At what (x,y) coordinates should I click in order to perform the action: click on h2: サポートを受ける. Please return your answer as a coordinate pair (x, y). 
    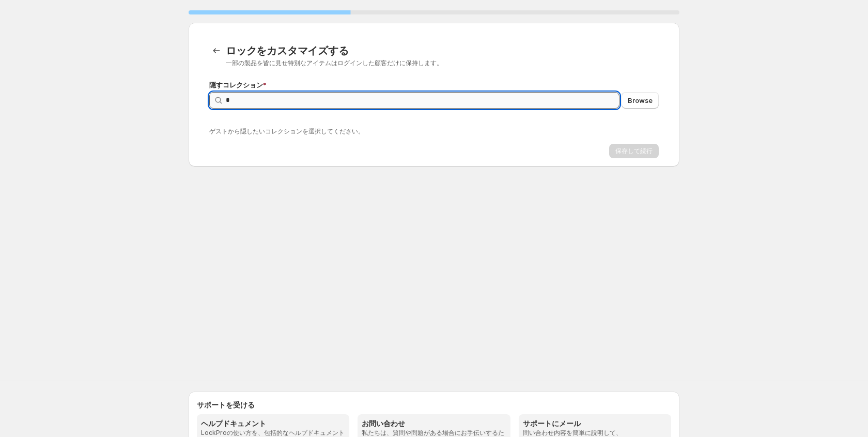
    Looking at the image, I should click on (434, 405).